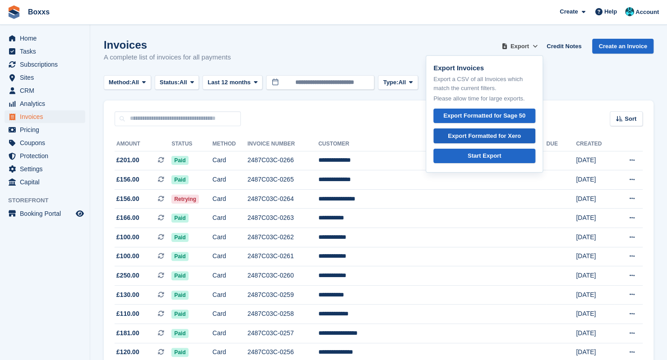 The width and height of the screenshot is (667, 360). What do you see at coordinates (128, 218) in the screenshot?
I see `span: £166.00` at bounding box center [128, 218].